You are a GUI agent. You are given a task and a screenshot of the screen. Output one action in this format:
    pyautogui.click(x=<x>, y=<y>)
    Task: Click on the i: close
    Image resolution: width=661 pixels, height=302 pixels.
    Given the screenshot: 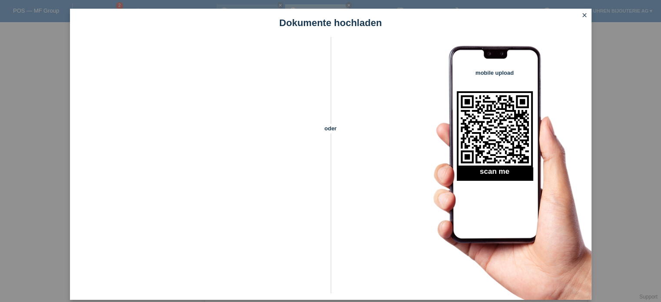 What is the action you would take?
    pyautogui.click(x=584, y=15)
    